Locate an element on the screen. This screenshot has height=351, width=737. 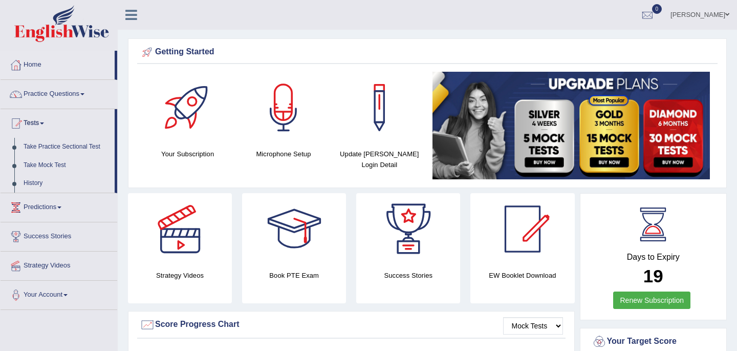
a: Home is located at coordinates (57, 63).